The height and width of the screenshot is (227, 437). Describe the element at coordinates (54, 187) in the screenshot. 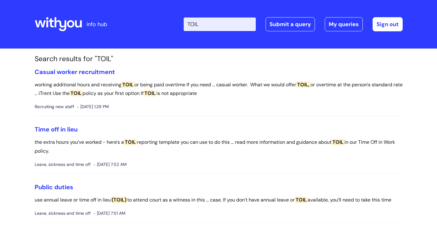

I see `a: Public duties` at that location.